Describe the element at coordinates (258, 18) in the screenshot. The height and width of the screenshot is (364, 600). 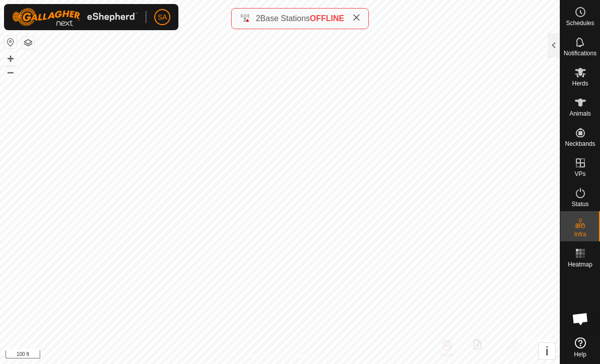
I see `span: 2` at that location.